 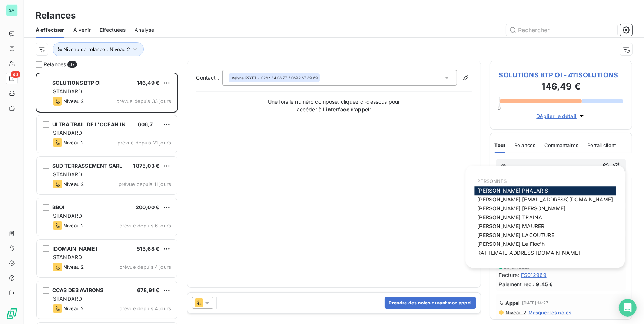 What do you see at coordinates (562, 30) in the screenshot?
I see `input: Rechercher` at bounding box center [562, 30].